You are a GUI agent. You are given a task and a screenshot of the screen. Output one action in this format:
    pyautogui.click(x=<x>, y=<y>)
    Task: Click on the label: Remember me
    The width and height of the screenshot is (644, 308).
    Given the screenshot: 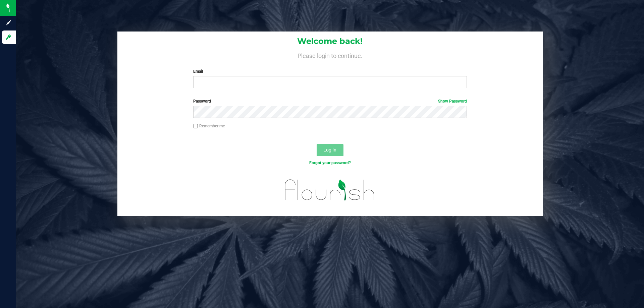 What is the action you would take?
    pyautogui.click(x=209, y=126)
    